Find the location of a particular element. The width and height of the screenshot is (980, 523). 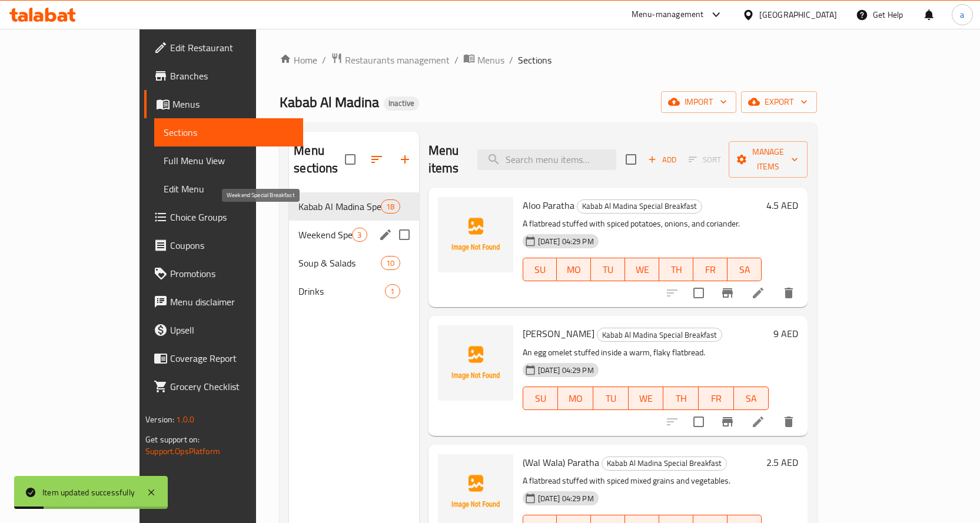

span: Version: is located at coordinates (159, 420).